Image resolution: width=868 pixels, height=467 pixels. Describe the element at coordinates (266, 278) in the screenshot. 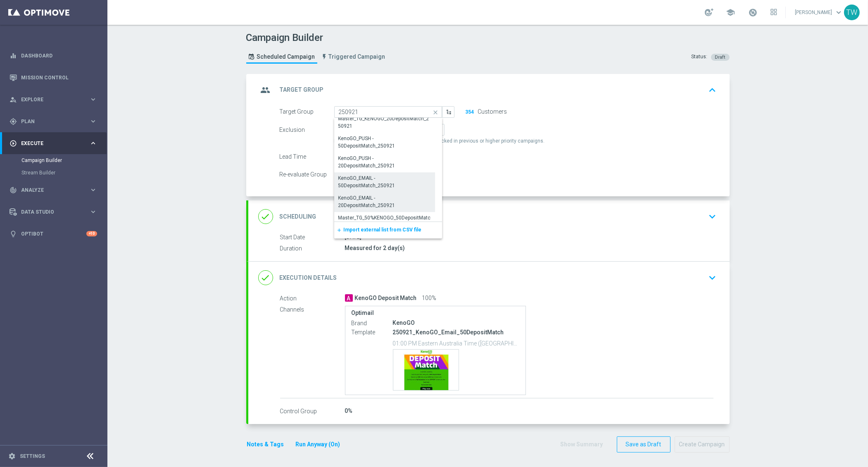

I see `i: done` at that location.